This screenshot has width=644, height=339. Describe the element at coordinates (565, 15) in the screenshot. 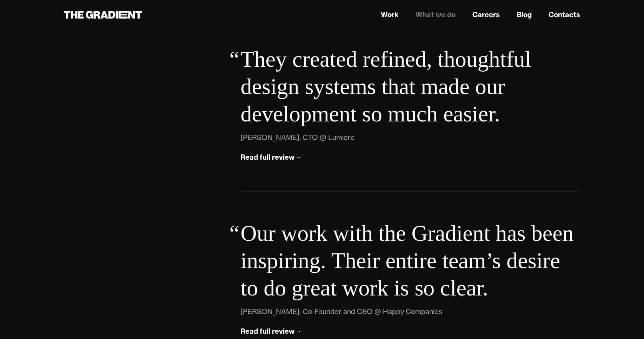

I see `a: Contacts` at that location.